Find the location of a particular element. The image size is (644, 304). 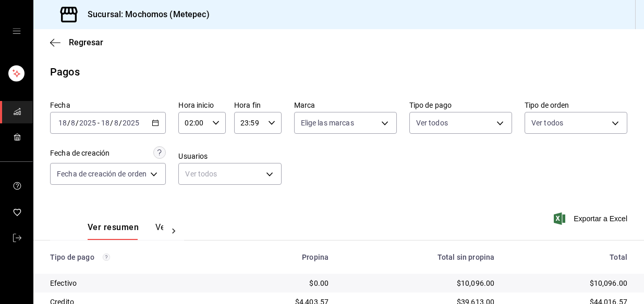

label: Hora inicio is located at coordinates (202, 105).